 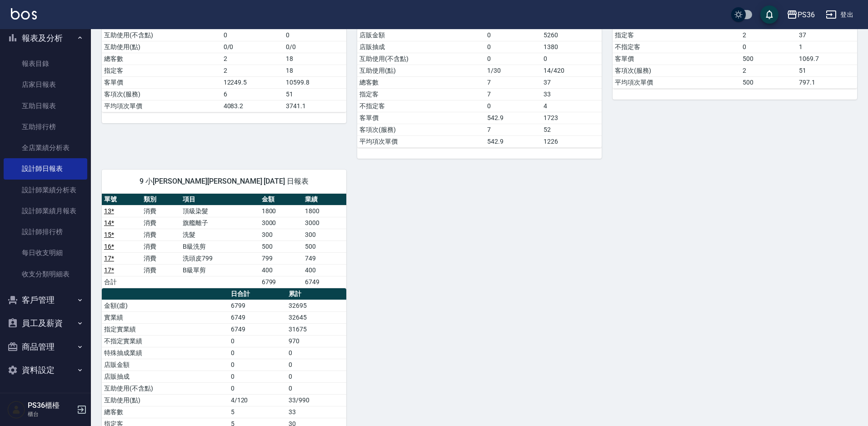 What do you see at coordinates (571, 118) in the screenshot?
I see `td: 1723` at bounding box center [571, 118].